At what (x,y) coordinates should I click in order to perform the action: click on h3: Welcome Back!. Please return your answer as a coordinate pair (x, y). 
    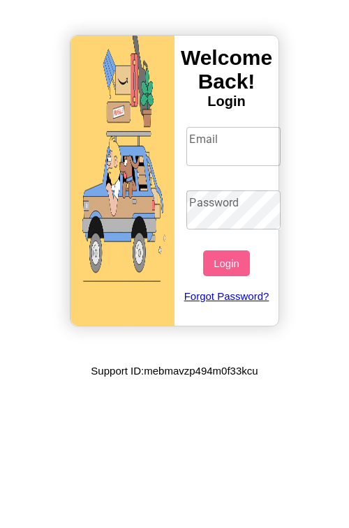
    Looking at the image, I should click on (226, 70).